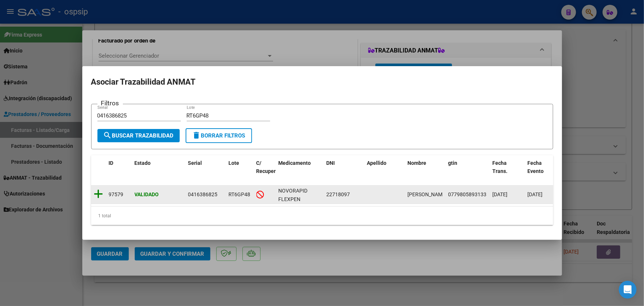  What do you see at coordinates (322, 216) in the screenshot?
I see `div: 1 total` at bounding box center [322, 216].